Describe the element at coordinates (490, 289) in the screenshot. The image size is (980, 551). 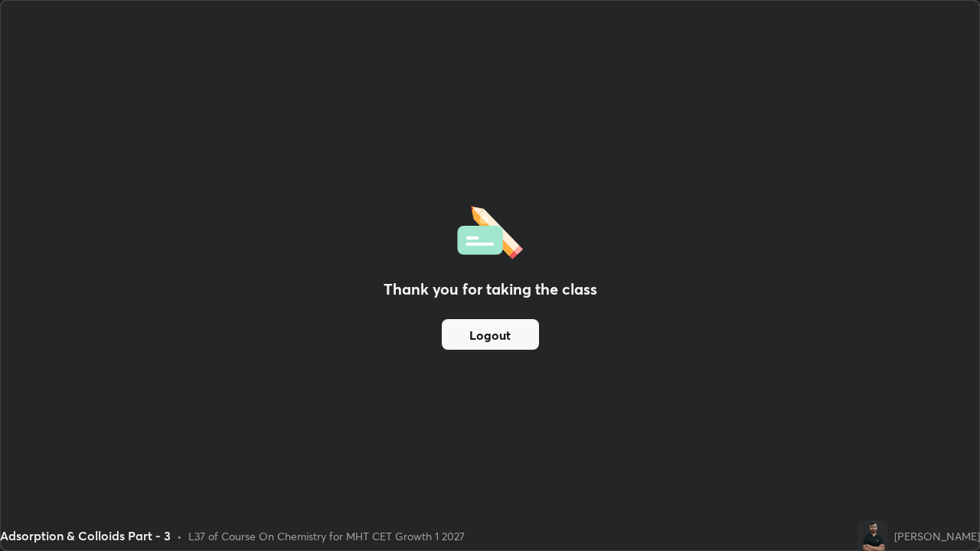
I see `h2: Thank you for taking the class` at that location.